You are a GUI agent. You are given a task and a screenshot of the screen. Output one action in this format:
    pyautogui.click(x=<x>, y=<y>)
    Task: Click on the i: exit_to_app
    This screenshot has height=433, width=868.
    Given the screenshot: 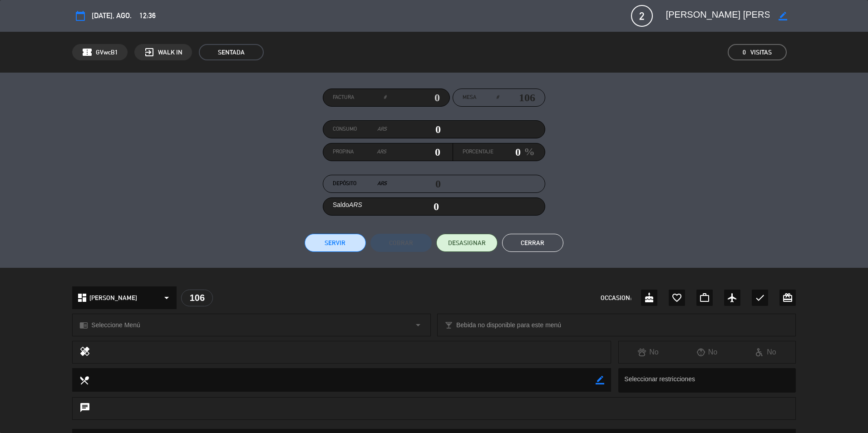 What is the action you would take?
    pyautogui.click(x=149, y=52)
    